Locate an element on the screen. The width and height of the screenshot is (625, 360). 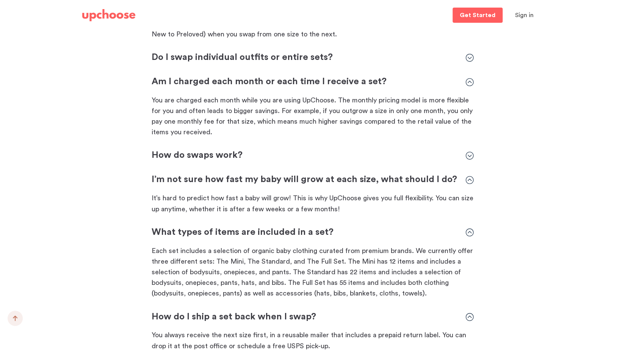
p: What types of items are included in a set? is located at coordinates (305, 232).